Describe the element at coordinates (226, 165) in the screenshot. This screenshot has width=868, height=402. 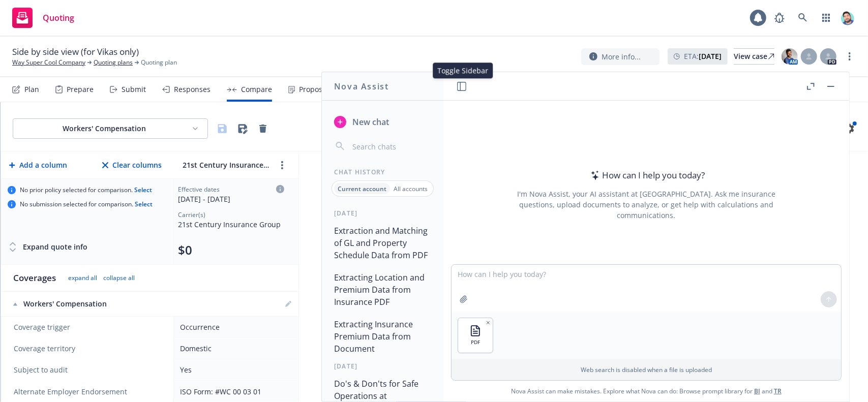
I see `input: 21st Century Insurance Group` at that location.